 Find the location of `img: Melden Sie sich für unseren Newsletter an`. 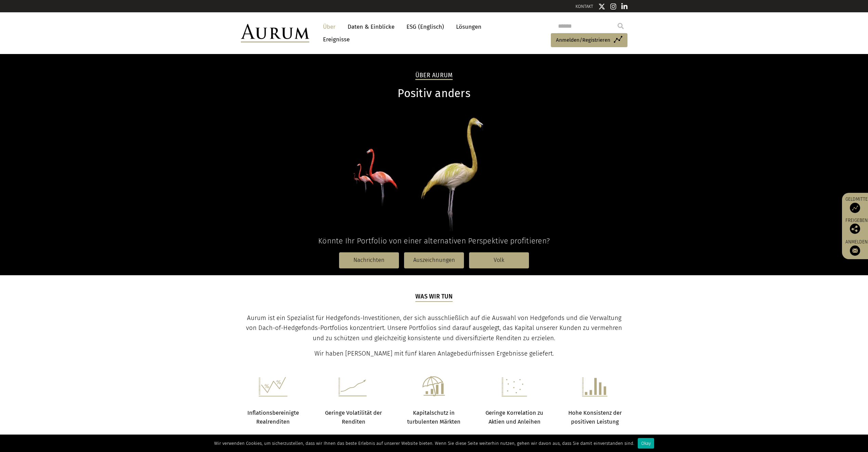

img: Melden Sie sich für unseren Newsletter an is located at coordinates (855, 251).